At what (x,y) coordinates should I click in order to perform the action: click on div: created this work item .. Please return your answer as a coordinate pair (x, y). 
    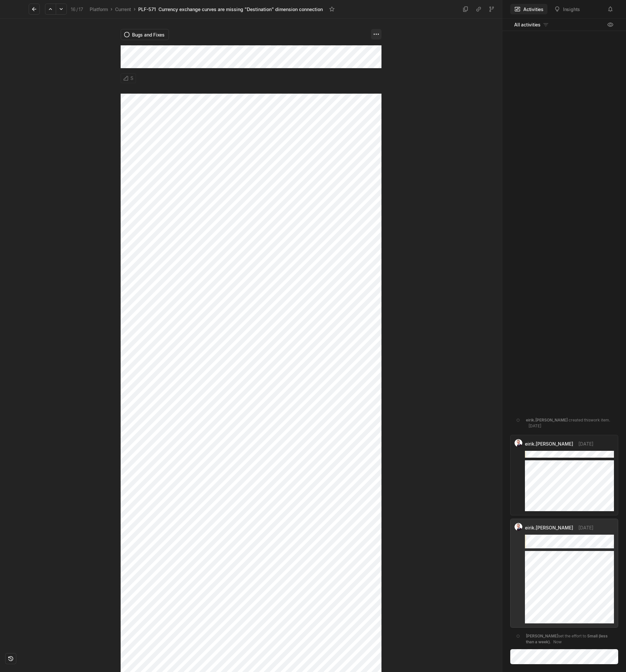
    Looking at the image, I should click on (570, 423).